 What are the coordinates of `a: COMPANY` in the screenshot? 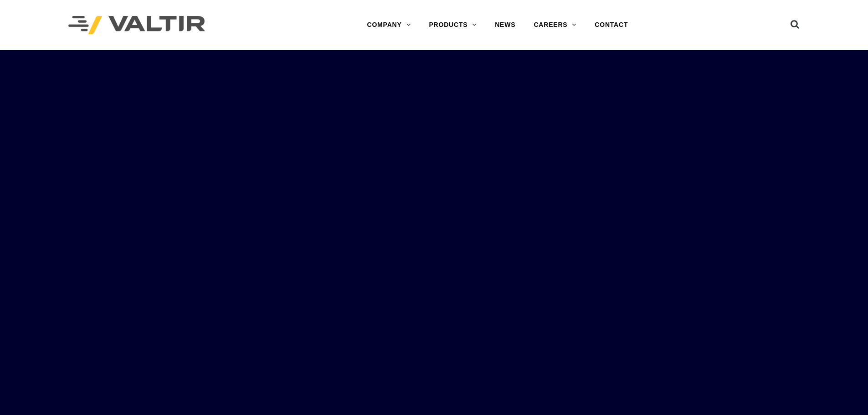 It's located at (388, 25).